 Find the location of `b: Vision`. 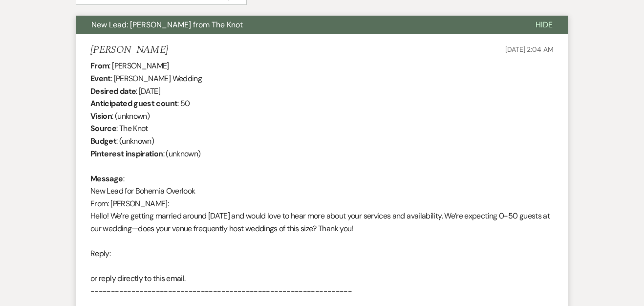

b: Vision is located at coordinates (101, 116).